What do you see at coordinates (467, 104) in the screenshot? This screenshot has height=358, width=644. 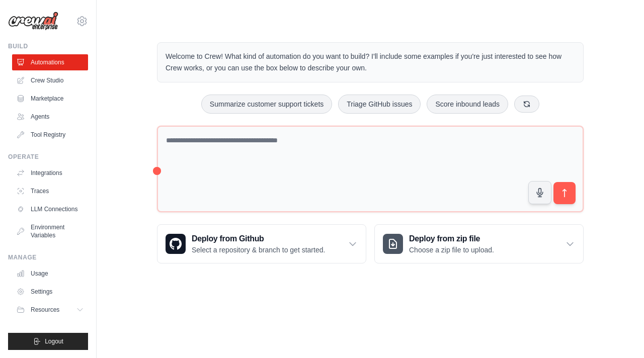 I see `button: Score inbound leads` at bounding box center [467, 104].